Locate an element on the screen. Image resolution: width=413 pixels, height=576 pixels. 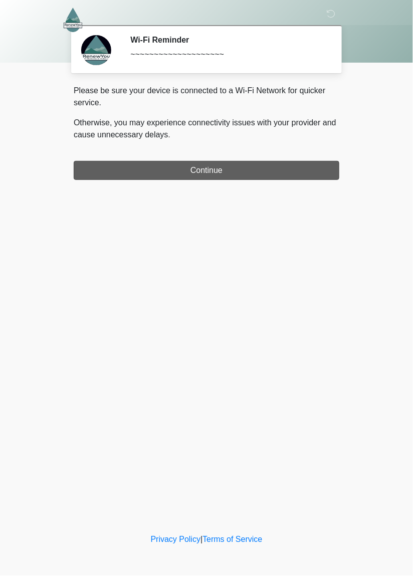
p: Please be sure your device is connected to a Wi-Fi Network for quicker service. is located at coordinates (207, 97).